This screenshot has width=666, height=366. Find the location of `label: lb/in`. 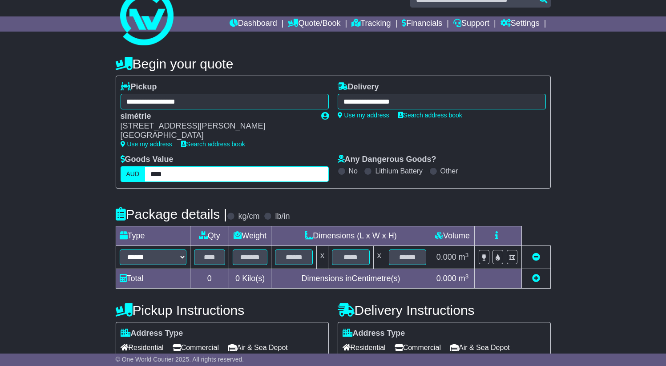

label: lb/in is located at coordinates (282, 217).